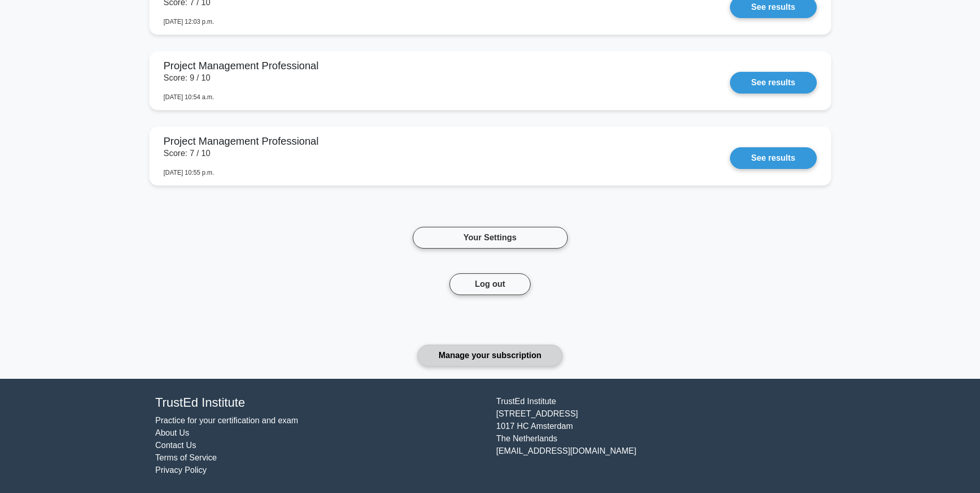 The width and height of the screenshot is (980, 493). I want to click on a: Privacy Policy, so click(181, 470).